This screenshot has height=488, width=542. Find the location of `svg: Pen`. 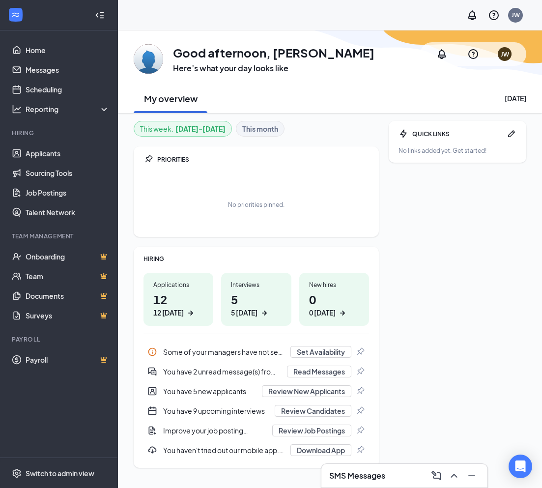

svg: Pen is located at coordinates (512, 134).